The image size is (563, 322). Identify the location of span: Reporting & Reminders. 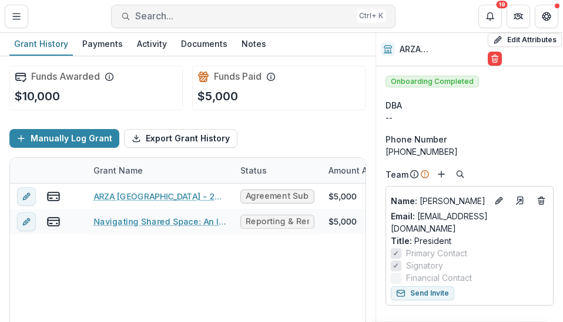
(277, 221).